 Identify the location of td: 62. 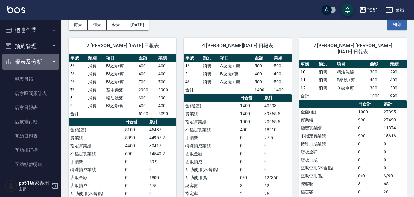
(277, 185).